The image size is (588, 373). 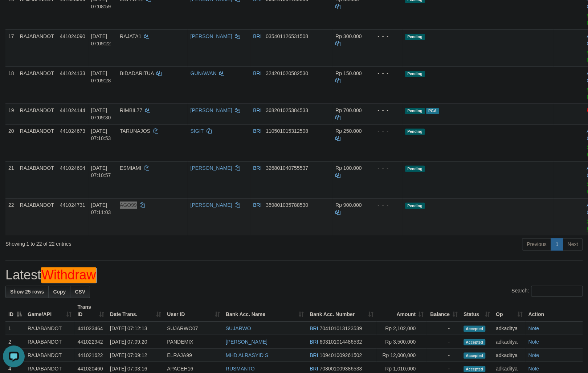 I want to click on span: Copy 359801035788530 to clipboard, so click(x=287, y=205).